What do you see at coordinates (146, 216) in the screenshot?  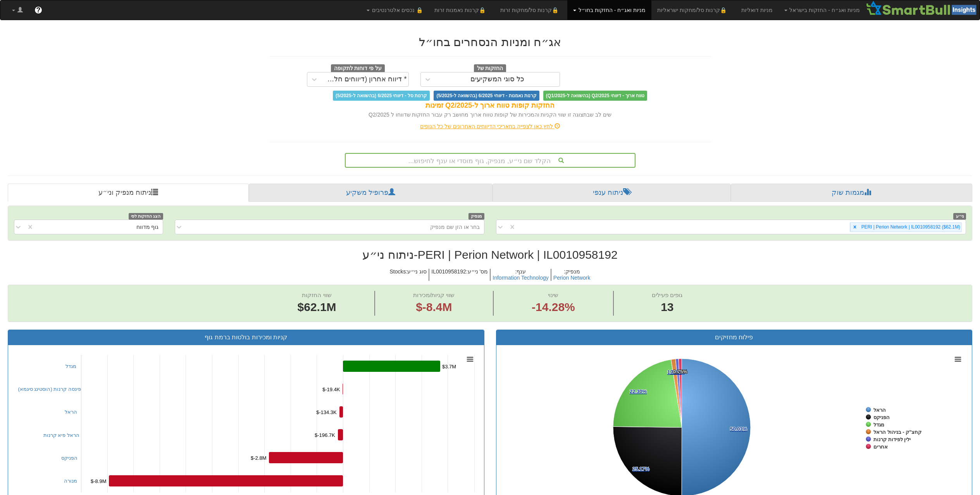 I see `span: הצג החזקות לפי` at bounding box center [146, 216].